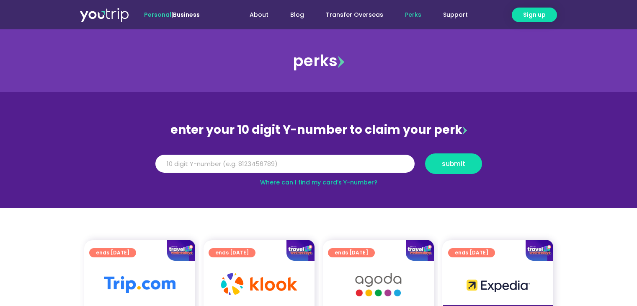 The width and height of the screenshot is (637, 306). I want to click on button: submit, so click(454, 163).